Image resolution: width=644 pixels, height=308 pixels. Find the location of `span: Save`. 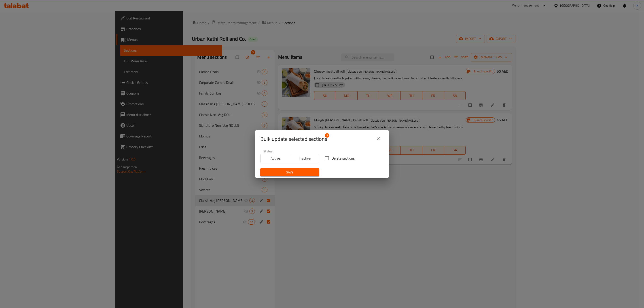

span: Save is located at coordinates (290, 172).